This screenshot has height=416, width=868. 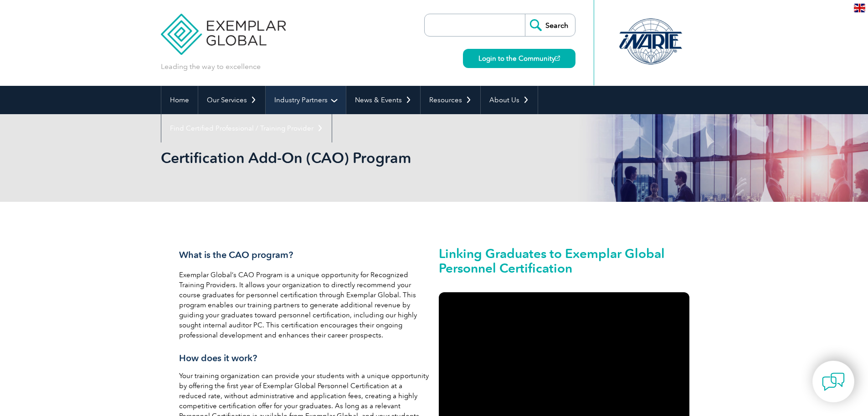 I want to click on img: contact-chat.png, so click(x=834, y=382).